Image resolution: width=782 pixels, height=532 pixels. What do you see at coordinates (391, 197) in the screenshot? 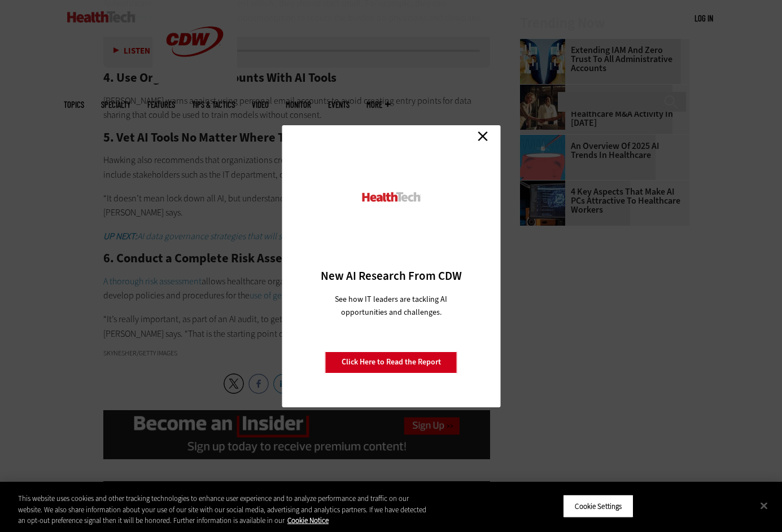
I see `img: HealthTech_0.png` at bounding box center [391, 197].